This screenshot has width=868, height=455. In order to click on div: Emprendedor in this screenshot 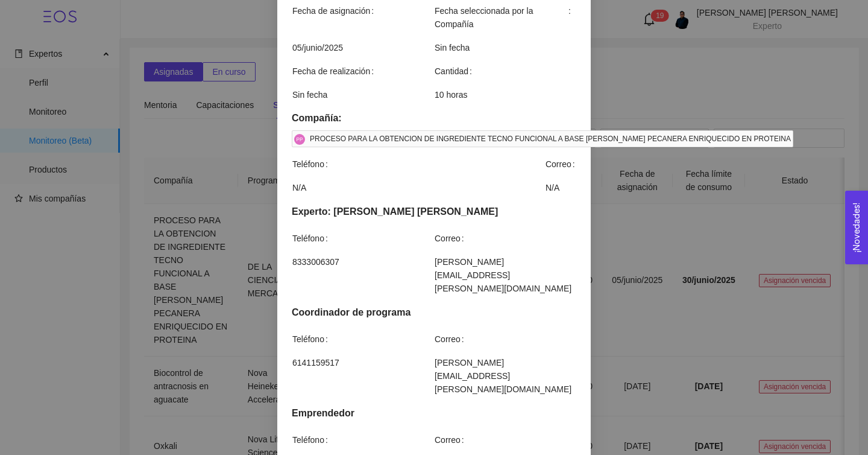, I will do `click(434, 413)`.